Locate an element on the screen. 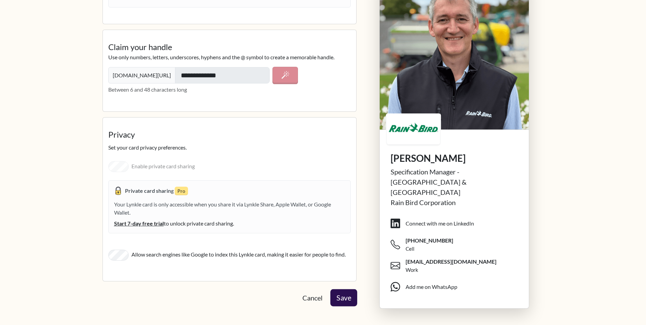 This screenshot has height=325, width=646. p: Between 6 and 48 characters long is located at coordinates (230, 90).